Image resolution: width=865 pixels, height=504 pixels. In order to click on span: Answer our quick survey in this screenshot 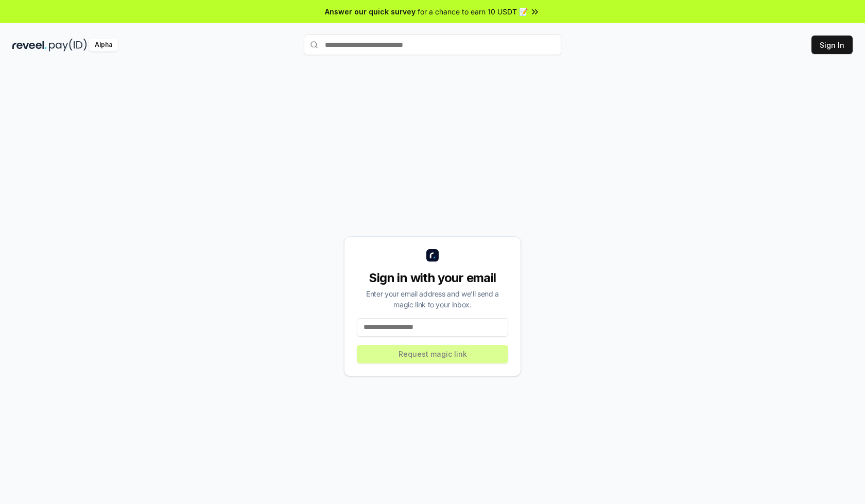, I will do `click(370, 11)`.